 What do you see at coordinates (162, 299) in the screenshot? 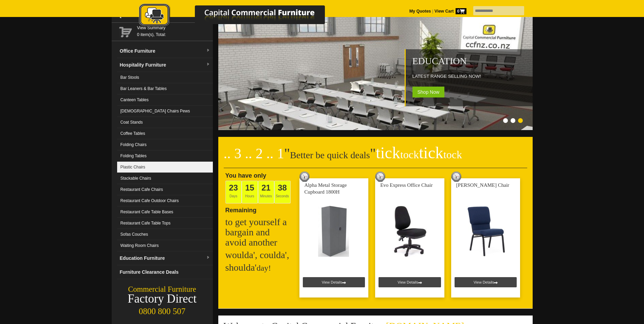
I see `div: Factory Direct` at bounding box center [162, 299].